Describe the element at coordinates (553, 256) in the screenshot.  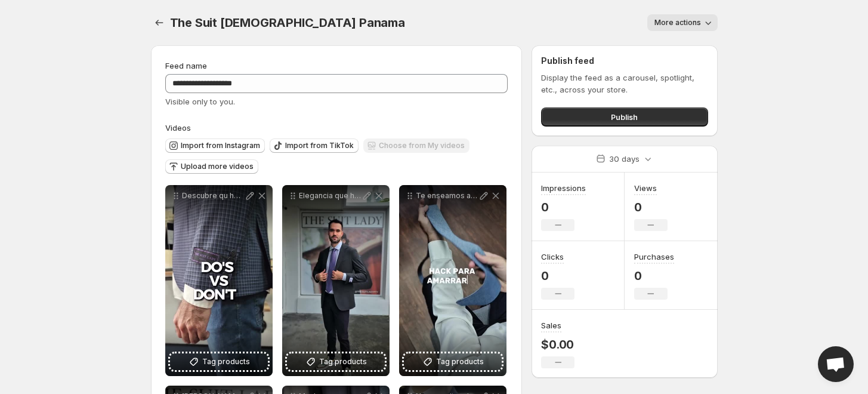
I see `h3: Clicks` at that location.